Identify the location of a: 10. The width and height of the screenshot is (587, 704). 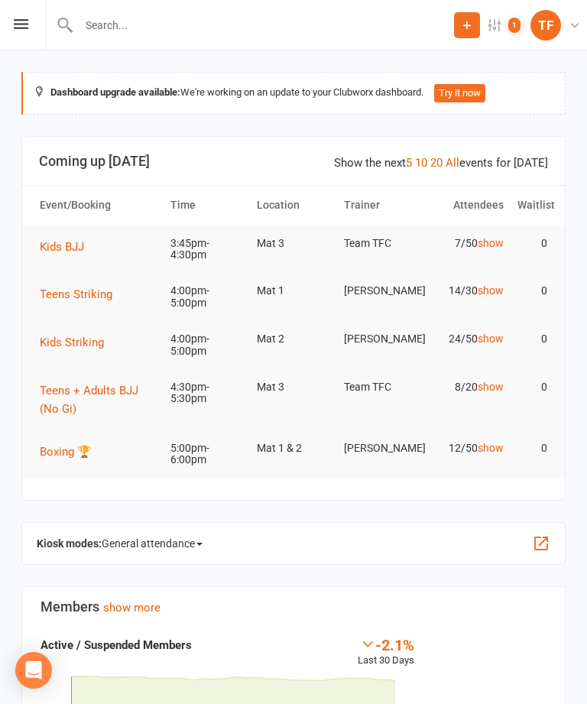
(421, 163).